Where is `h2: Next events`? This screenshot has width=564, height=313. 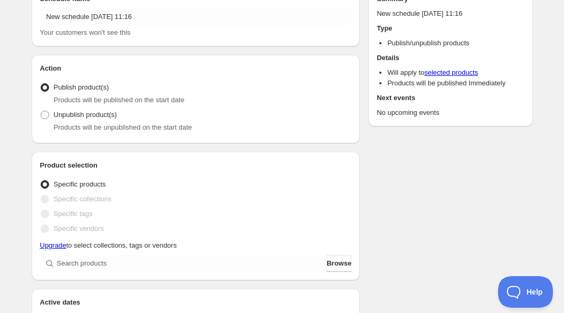 h2: Next events is located at coordinates (450, 98).